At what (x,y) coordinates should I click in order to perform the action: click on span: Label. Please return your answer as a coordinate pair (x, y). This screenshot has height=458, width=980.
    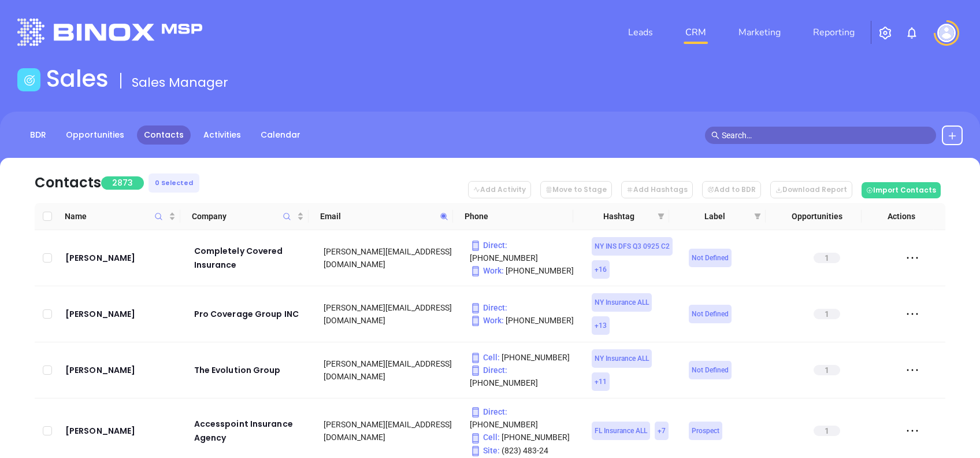
    Looking at the image, I should click on (715, 216).